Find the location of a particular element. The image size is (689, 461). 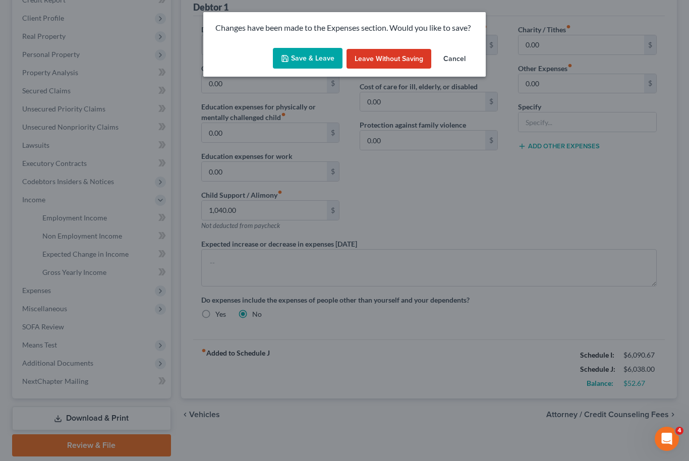

button: Leave without Saving is located at coordinates (389, 59).